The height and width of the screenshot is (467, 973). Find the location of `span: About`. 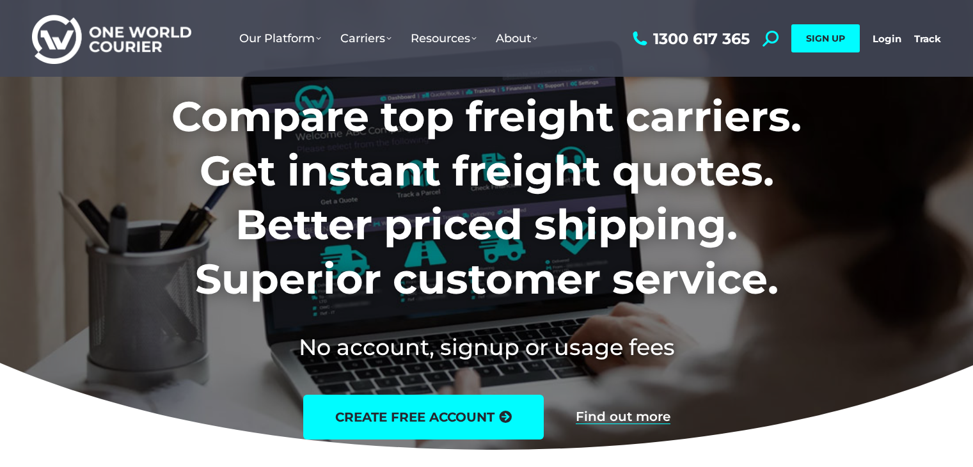

span: About is located at coordinates (516, 38).